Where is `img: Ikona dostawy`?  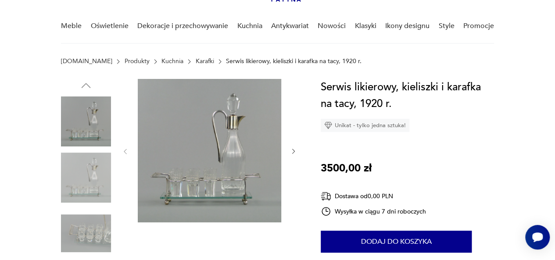
img: Ikona dostawy is located at coordinates (326, 196).